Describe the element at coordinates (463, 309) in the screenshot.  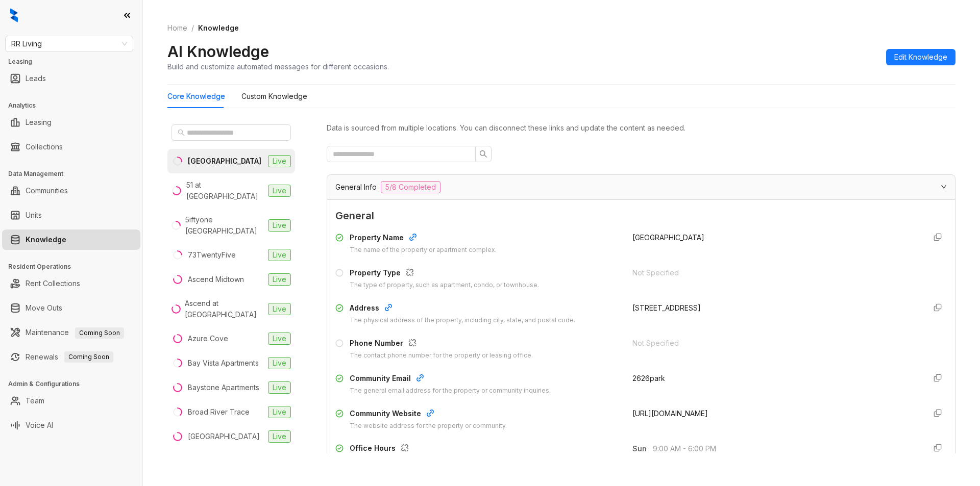
I see `div: Address` at that location.